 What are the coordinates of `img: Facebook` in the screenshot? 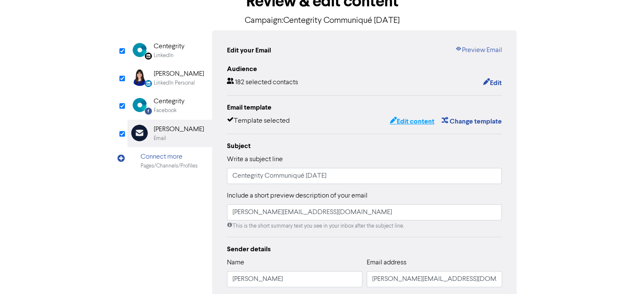 It's located at (140, 105).